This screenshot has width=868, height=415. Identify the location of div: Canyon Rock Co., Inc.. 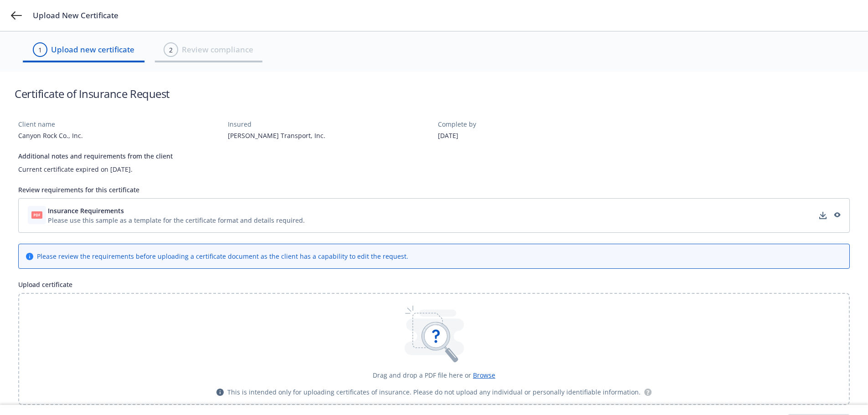
(119, 135).